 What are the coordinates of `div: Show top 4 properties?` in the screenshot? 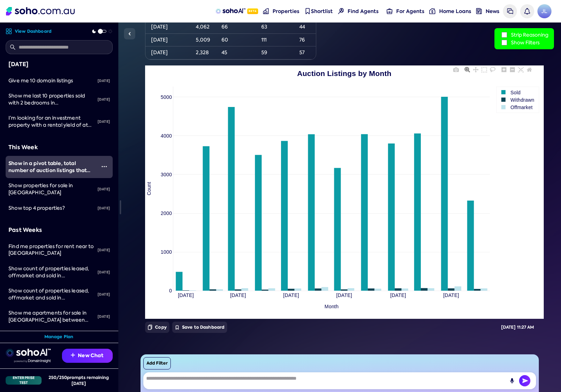 It's located at (51, 208).